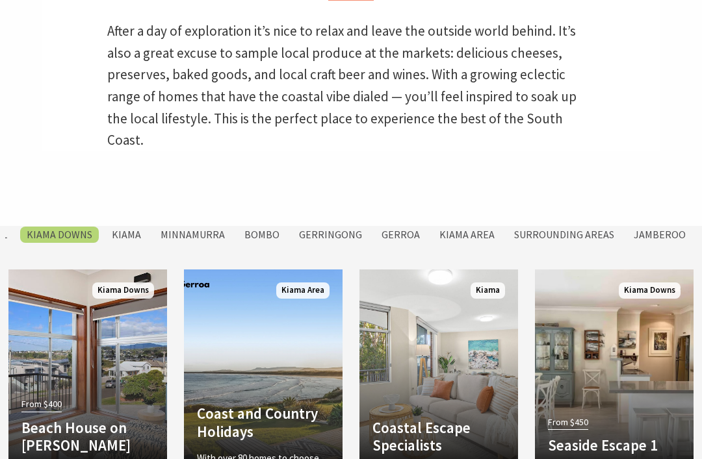 Image resolution: width=702 pixels, height=459 pixels. What do you see at coordinates (467, 235) in the screenshot?
I see `label: Kiama Area` at bounding box center [467, 235].